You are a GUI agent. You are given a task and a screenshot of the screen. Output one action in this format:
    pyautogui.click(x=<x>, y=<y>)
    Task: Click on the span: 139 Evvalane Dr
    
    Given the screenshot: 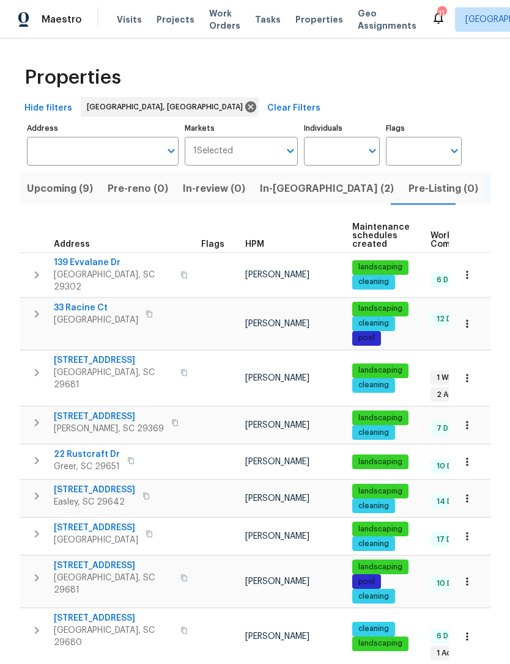 What is the action you would take?
    pyautogui.click(x=113, y=263)
    